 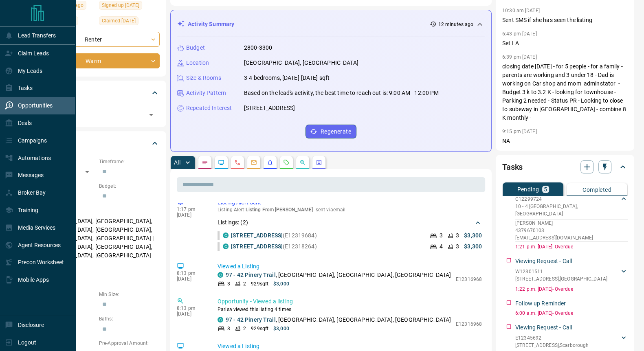 What do you see at coordinates (565, 20) in the screenshot?
I see `p: Sent SMS if she has seen the listing` at bounding box center [565, 20].